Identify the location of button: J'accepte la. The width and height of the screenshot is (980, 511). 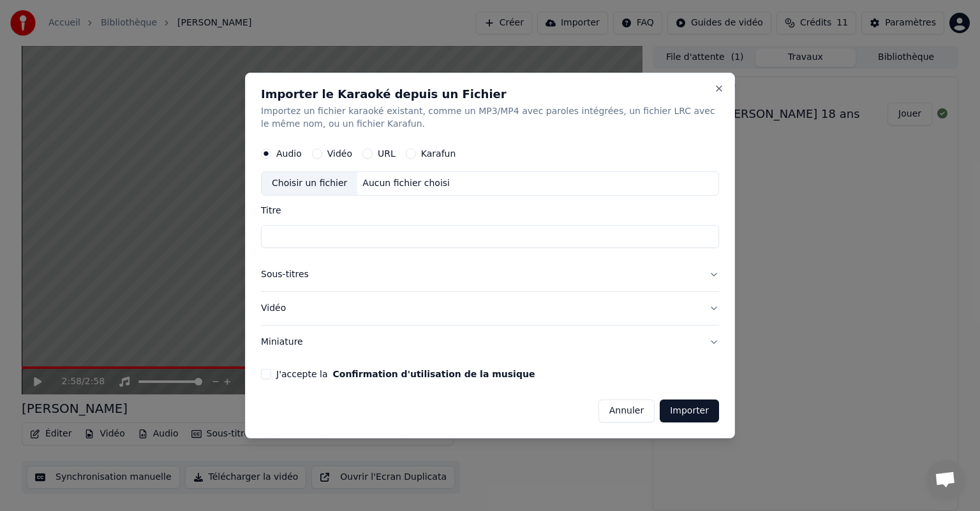
(433, 374).